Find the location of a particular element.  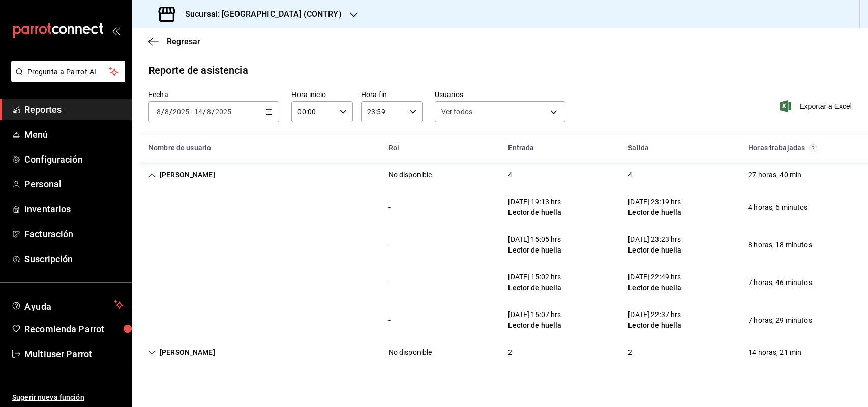

span: Exportar a Excel is located at coordinates (817, 106).